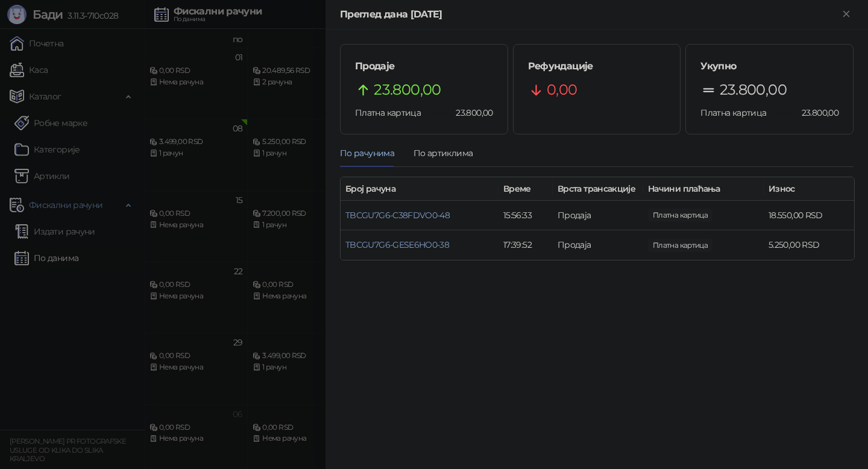 This screenshot has height=469, width=868. What do you see at coordinates (703, 188) in the screenshot?
I see `th: Начини плаћања` at bounding box center [703, 188].